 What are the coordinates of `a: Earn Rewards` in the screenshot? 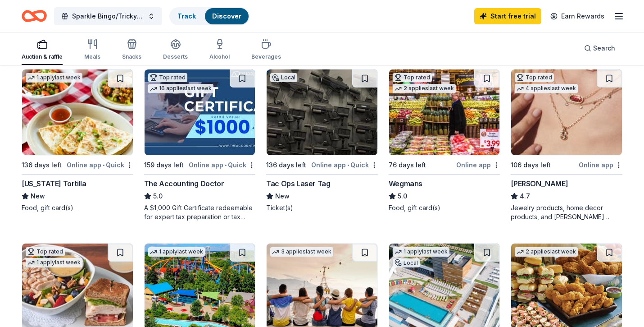 It's located at (577, 17).